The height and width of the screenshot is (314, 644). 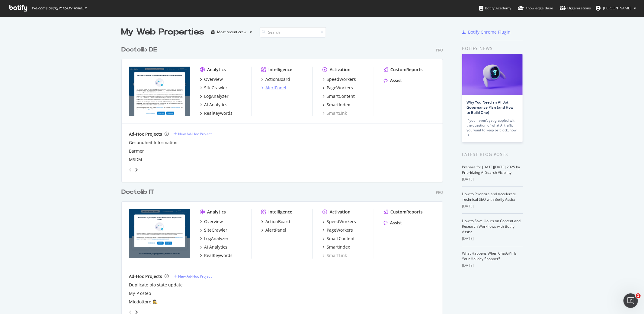 What do you see at coordinates (276, 221) in the screenshot?
I see `a: ActionBoard` at bounding box center [276, 221].